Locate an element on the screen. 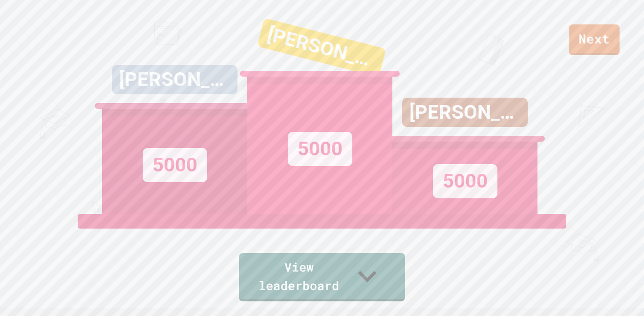 The height and width of the screenshot is (316, 644). a: View leaderboard is located at coordinates (322, 277).